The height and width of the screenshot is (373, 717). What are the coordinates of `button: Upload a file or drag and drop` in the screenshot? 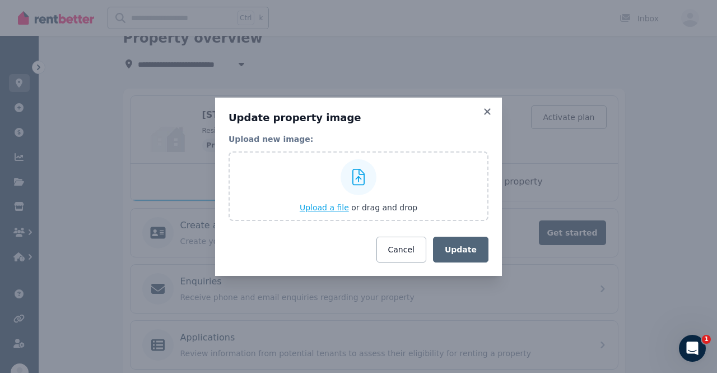 It's located at (359, 207).